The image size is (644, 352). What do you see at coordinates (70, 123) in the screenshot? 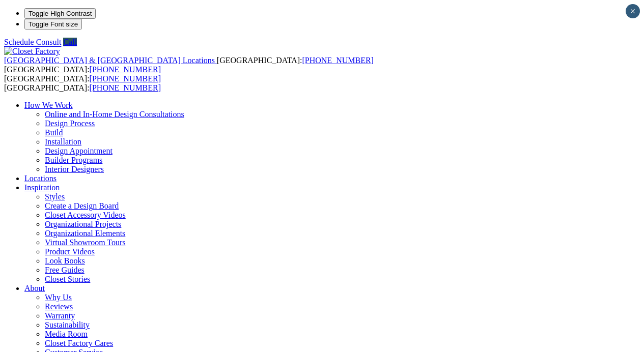
I see `a: Design Process` at bounding box center [70, 123].